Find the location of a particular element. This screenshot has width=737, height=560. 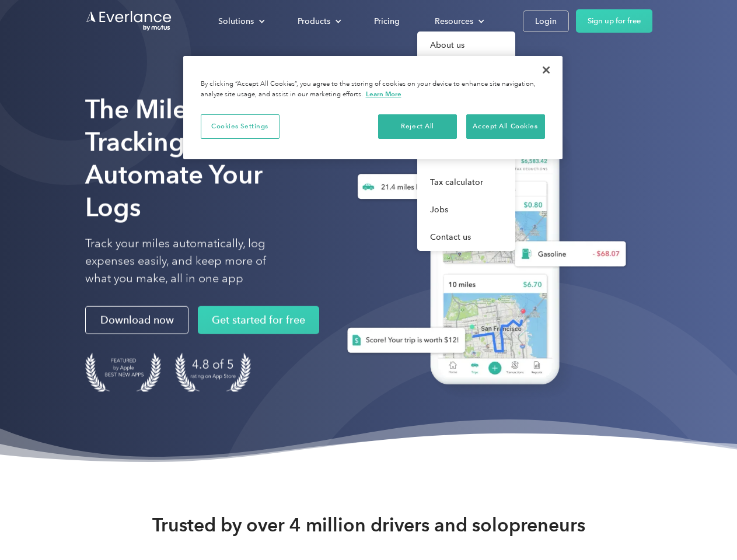

button: Reject All is located at coordinates (417, 127).